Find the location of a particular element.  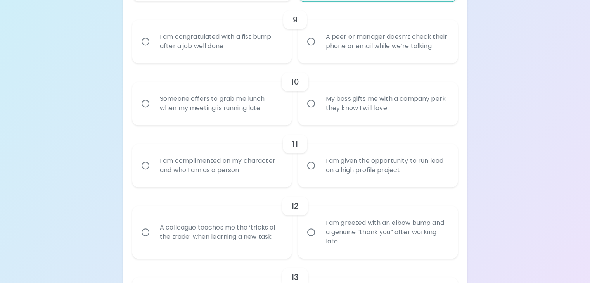

div: My boss gifts me with a company perk they know I will love is located at coordinates (386, 104).